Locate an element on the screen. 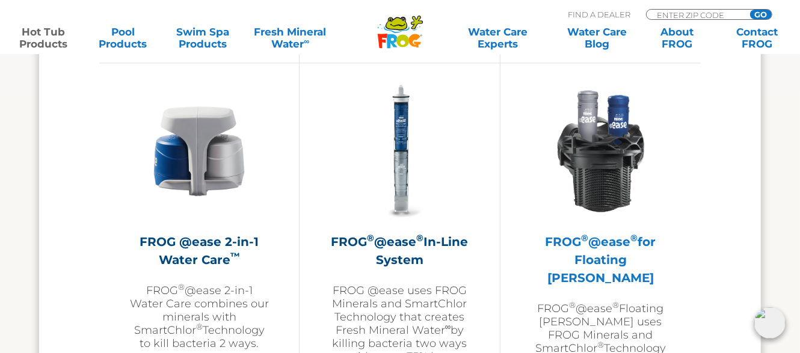 The image size is (800, 353). h2: FROG @ease 2-in-1 Water Care is located at coordinates (199, 251).